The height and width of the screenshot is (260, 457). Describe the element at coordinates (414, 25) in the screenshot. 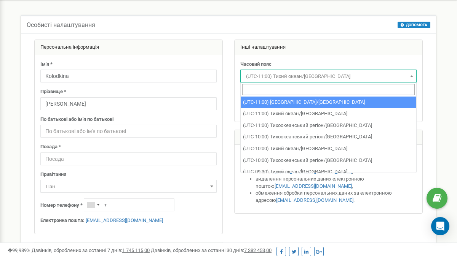

I see `button: ДОПОМОГА` at that location.